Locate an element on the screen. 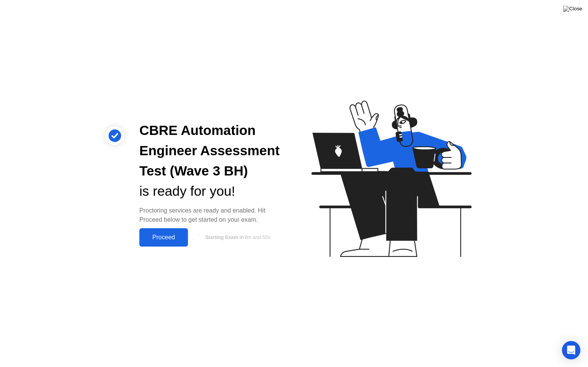 Image resolution: width=588 pixels, height=367 pixels. button: Proceed is located at coordinates (163, 237).